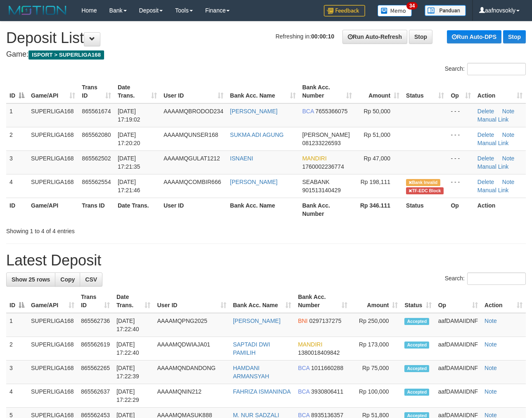  I want to click on th: Action: activate to sort column ascending, so click(504, 301).